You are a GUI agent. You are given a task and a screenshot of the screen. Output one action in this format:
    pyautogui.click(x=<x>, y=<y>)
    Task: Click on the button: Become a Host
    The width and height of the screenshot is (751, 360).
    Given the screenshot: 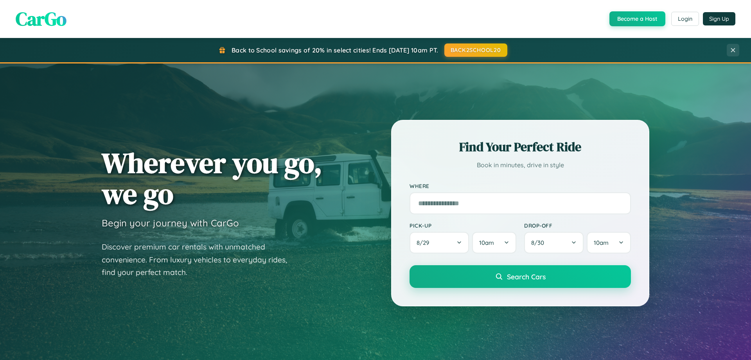 What is the action you would take?
    pyautogui.click(x=638, y=19)
    